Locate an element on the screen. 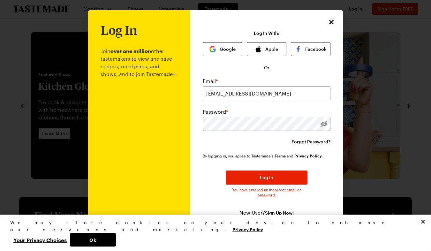 This screenshot has width=431, height=251. button: Your Privacy Choices is located at coordinates (40, 239).